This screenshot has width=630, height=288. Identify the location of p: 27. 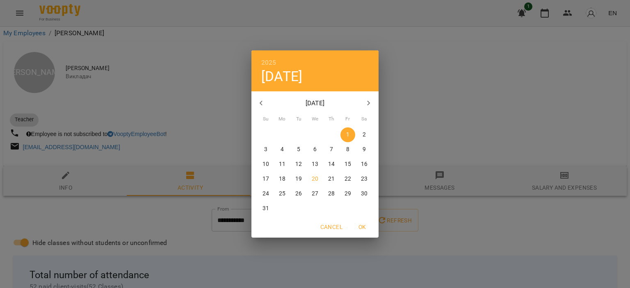
(315, 194).